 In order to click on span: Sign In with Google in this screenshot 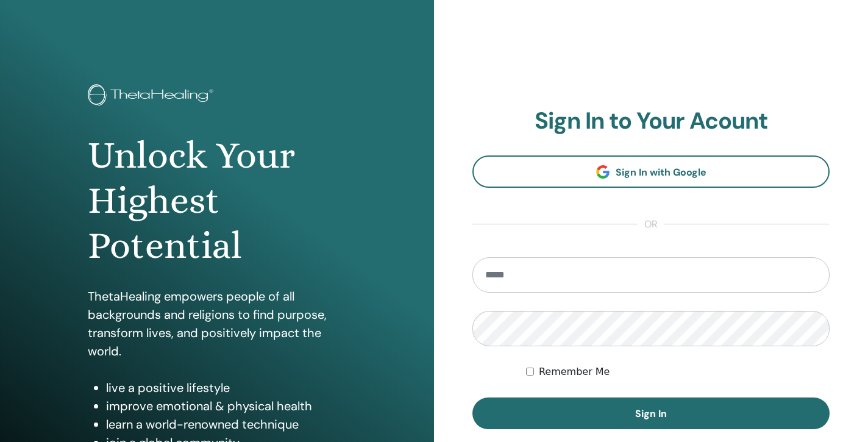, I will do `click(661, 172)`.